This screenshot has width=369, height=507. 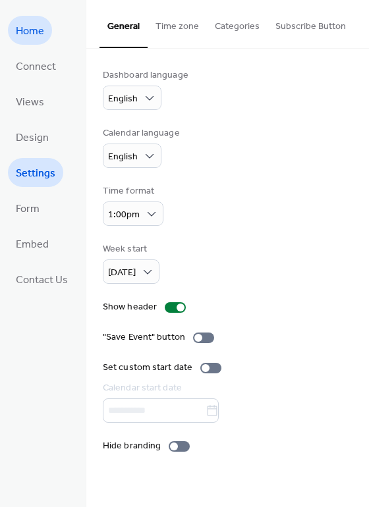 What do you see at coordinates (28, 208) in the screenshot?
I see `a: Form` at bounding box center [28, 208].